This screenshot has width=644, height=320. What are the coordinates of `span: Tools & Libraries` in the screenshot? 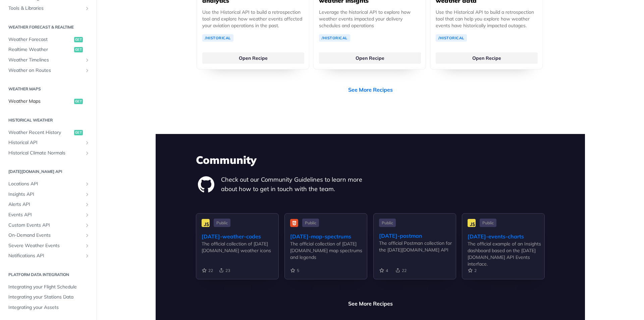 It's located at (46, 8).